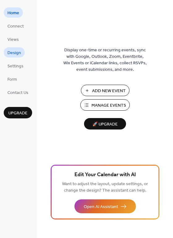 This screenshot has height=238, width=173. What do you see at coordinates (105, 124) in the screenshot?
I see `span: 🚀 Upgrade` at bounding box center [105, 124].